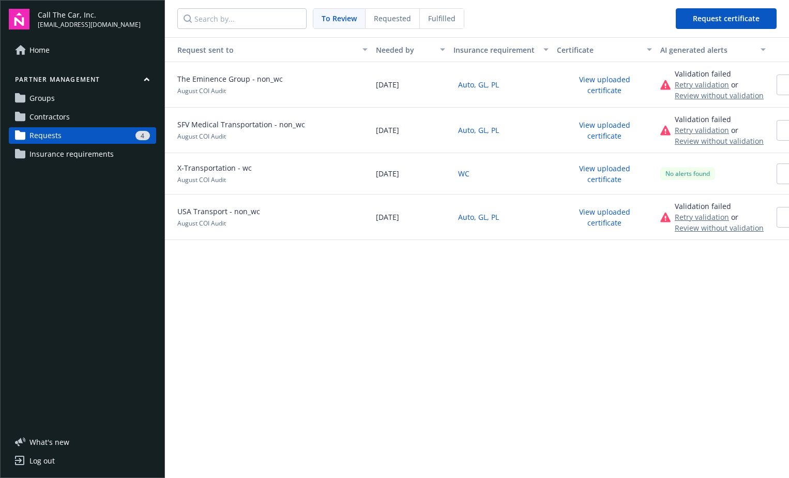 Image resolution: width=789 pixels, height=478 pixels. I want to click on img: navigator-logo.svg, so click(19, 19).